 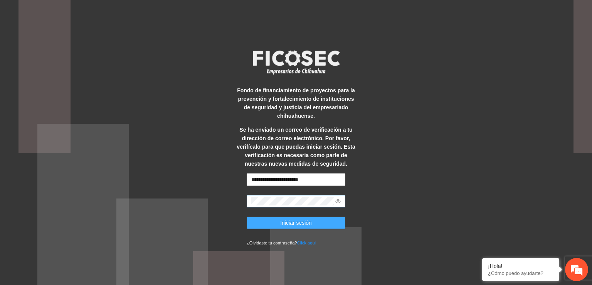 I want to click on p: ¿Cómo puedo ayudarte?, so click(x=521, y=273).